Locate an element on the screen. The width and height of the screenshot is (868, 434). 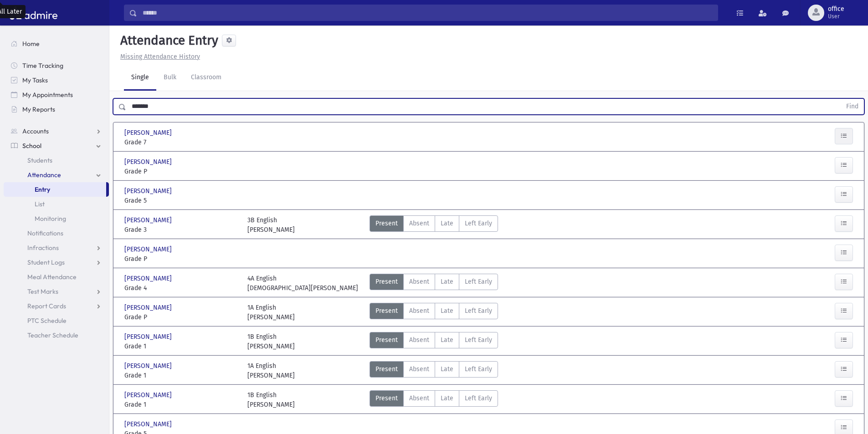
a: PTC Schedule is located at coordinates (56, 321).